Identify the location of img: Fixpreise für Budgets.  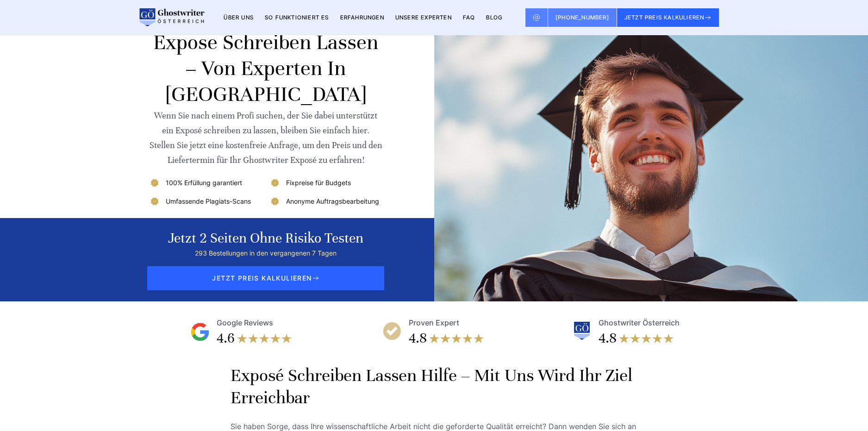
(275, 183).